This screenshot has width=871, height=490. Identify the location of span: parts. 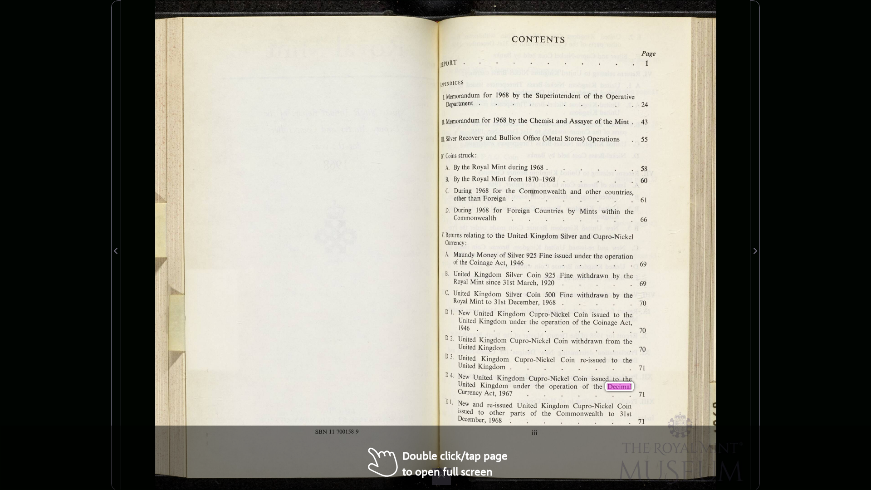
(516, 413).